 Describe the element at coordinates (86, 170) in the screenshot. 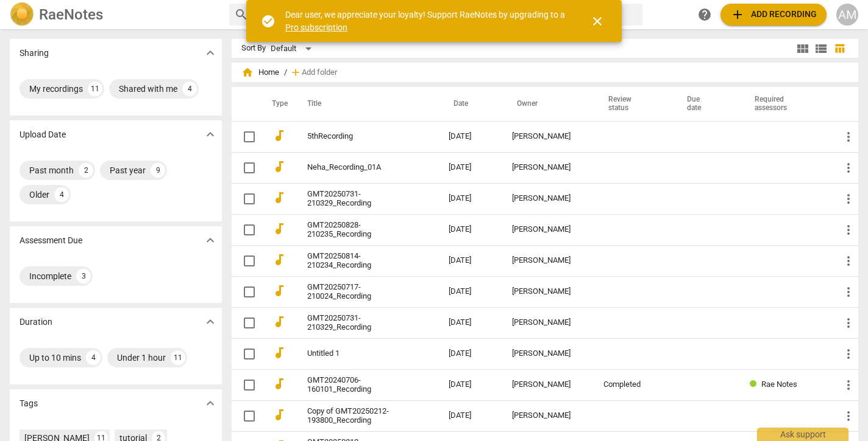

I see `div: 2` at that location.